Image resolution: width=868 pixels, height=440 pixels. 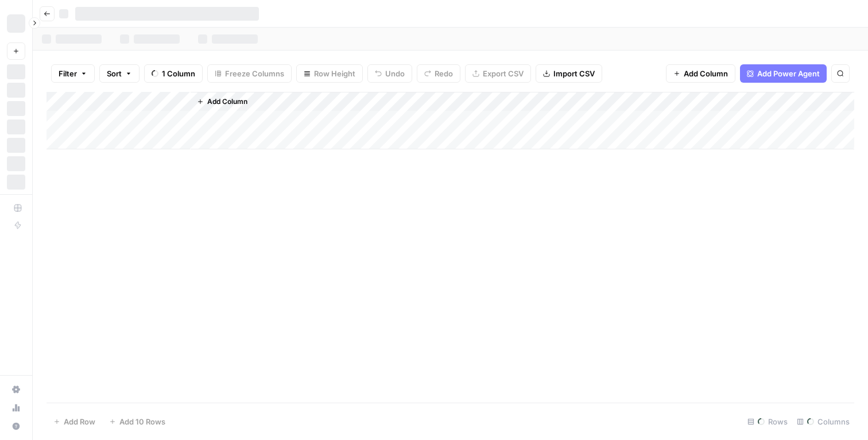 I want to click on button: Undo, so click(x=390, y=74).